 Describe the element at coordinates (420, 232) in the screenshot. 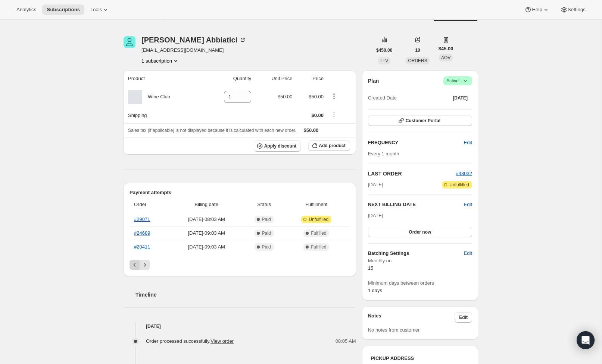

I see `span: Order now` at that location.